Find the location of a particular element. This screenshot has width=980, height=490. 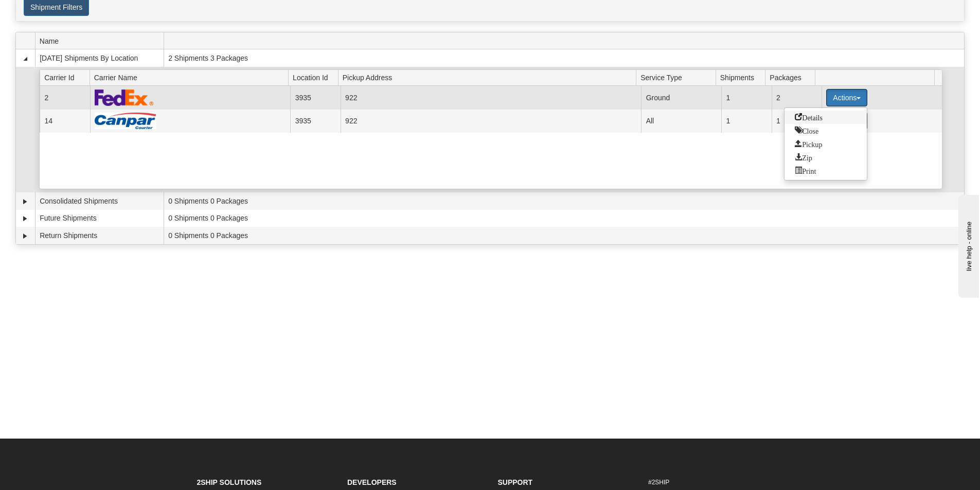

span: Shipments is located at coordinates (743, 77).